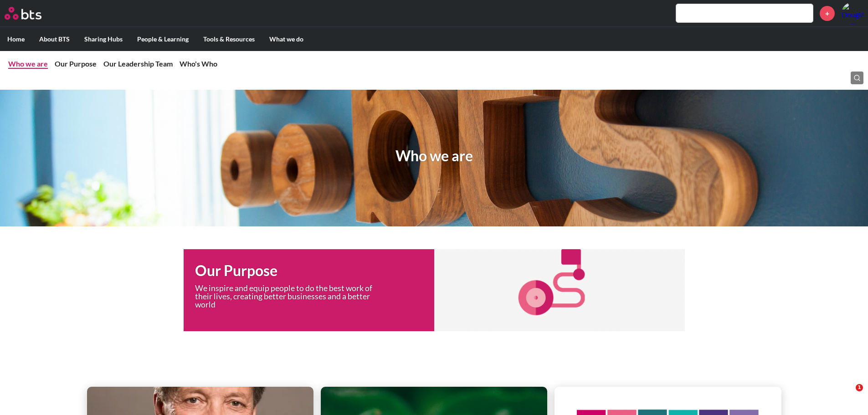  Describe the element at coordinates (138, 63) in the screenshot. I see `a: Our Leadership Team` at that location.